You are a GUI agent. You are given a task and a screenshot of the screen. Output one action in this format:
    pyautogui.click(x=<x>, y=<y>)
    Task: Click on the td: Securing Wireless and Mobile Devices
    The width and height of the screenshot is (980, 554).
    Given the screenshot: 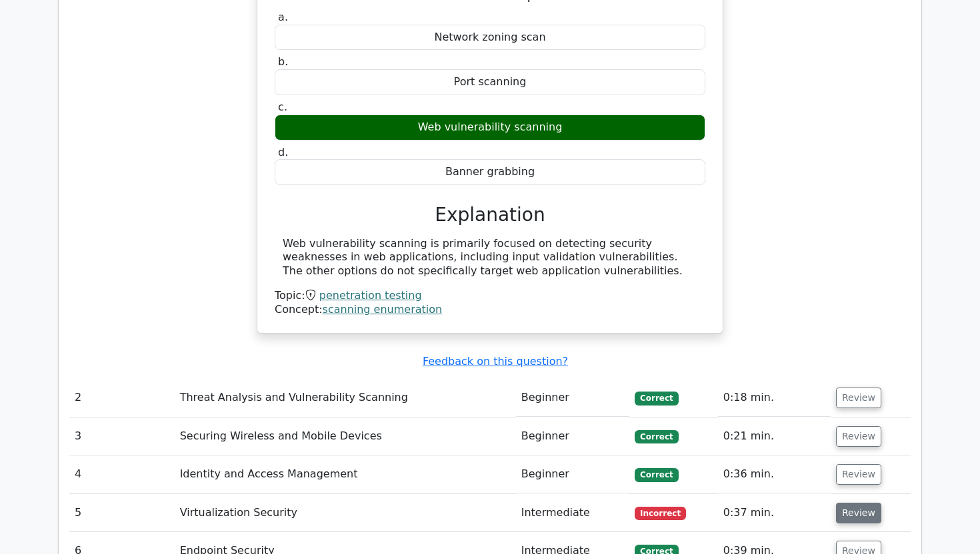 What is the action you would take?
    pyautogui.click(x=345, y=436)
    